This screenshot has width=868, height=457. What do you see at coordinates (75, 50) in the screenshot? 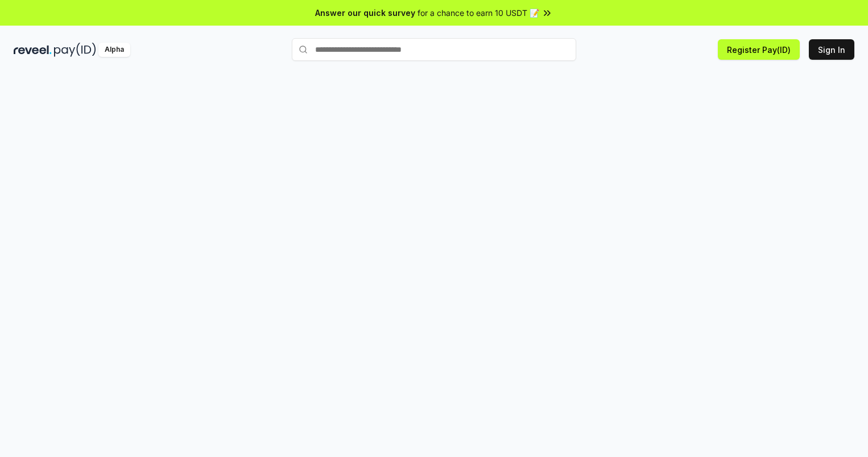
I see `img: pay_id` at bounding box center [75, 50].